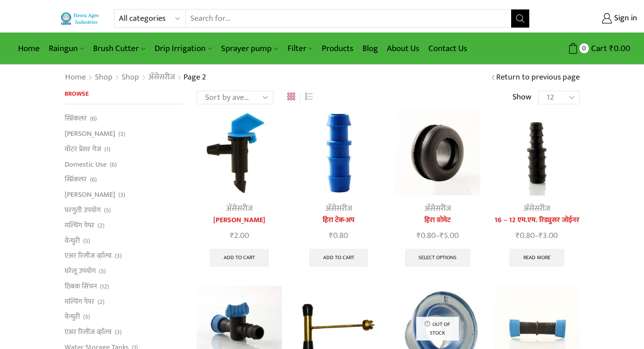 This screenshot has width=644, height=349. I want to click on a: 0 Cart ₹0.00, so click(584, 48).